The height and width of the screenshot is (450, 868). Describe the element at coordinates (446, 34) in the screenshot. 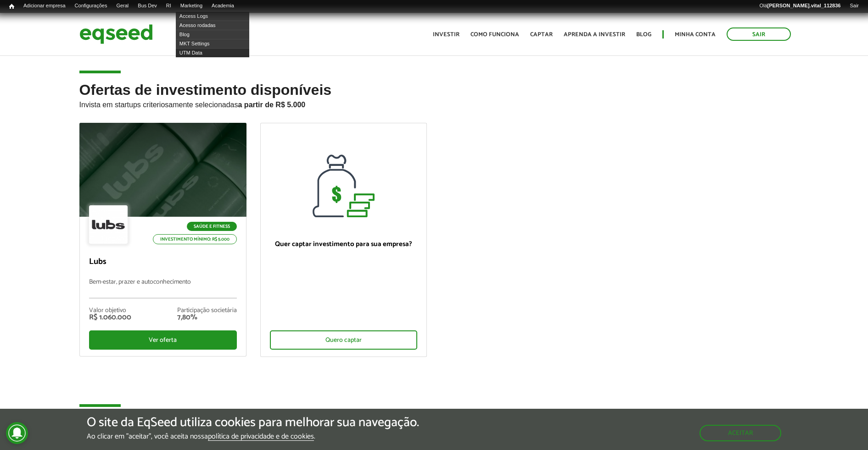

I see `a: Investir` at that location.